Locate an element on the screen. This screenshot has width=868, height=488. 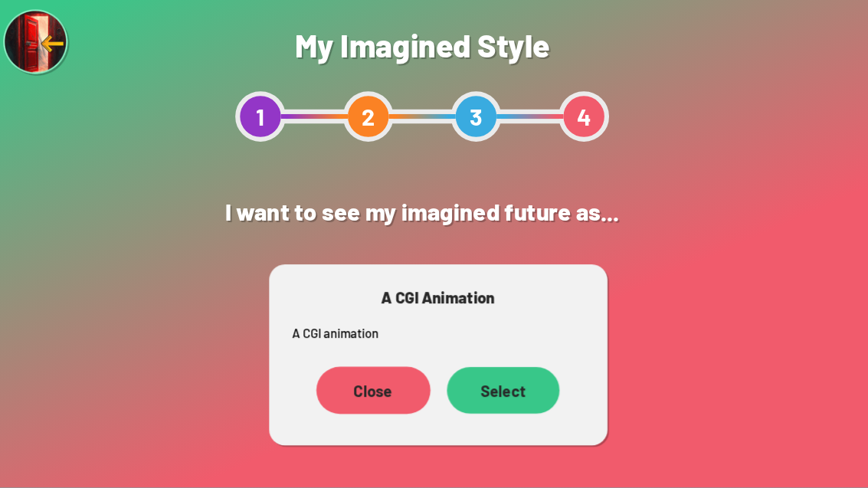
div: Close is located at coordinates (386, 394).